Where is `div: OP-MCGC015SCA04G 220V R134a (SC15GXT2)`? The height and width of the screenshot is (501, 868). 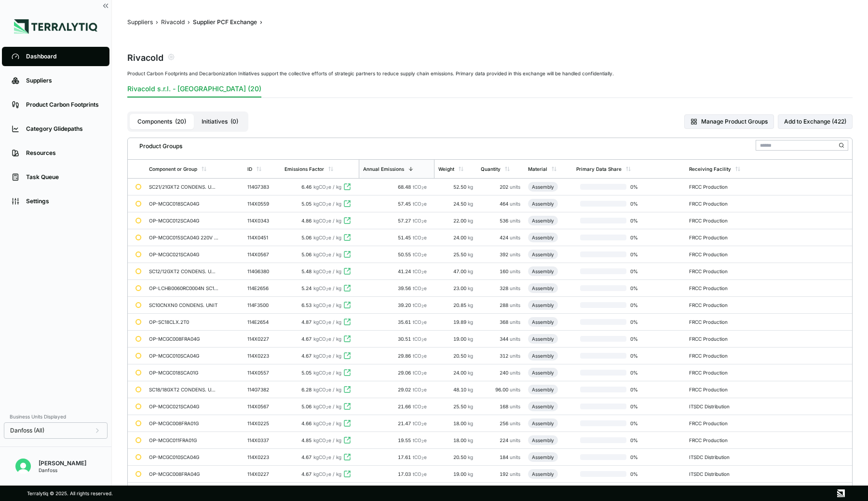 div: OP-MCGC015SCA04G 220V R134a (SC15GXT2) is located at coordinates (184, 237).